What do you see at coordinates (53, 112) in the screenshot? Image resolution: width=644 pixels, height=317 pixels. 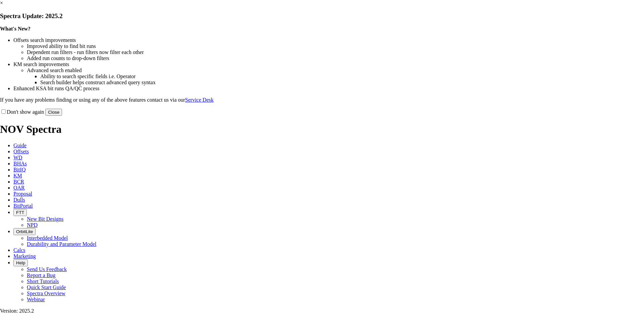 I see `button: Close` at bounding box center [53, 112].